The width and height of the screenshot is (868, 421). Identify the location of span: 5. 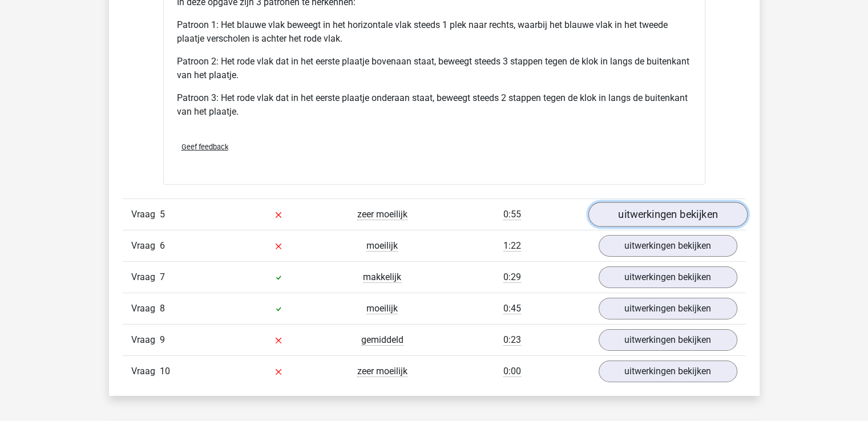
(162, 214).